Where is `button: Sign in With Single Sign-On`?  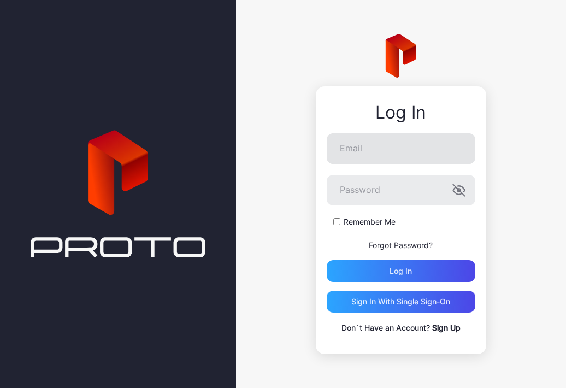
button: Sign in With Single Sign-On is located at coordinates (401, 302).